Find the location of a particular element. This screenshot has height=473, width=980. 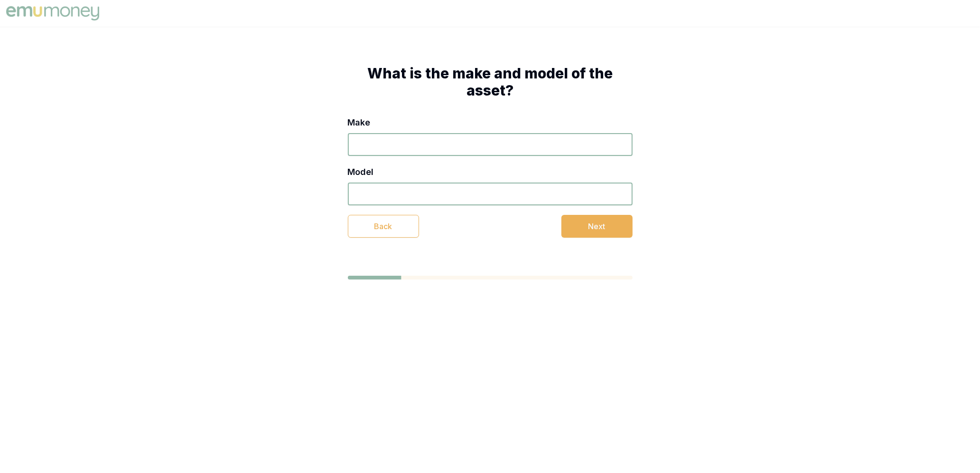

label: Make is located at coordinates (359, 122).